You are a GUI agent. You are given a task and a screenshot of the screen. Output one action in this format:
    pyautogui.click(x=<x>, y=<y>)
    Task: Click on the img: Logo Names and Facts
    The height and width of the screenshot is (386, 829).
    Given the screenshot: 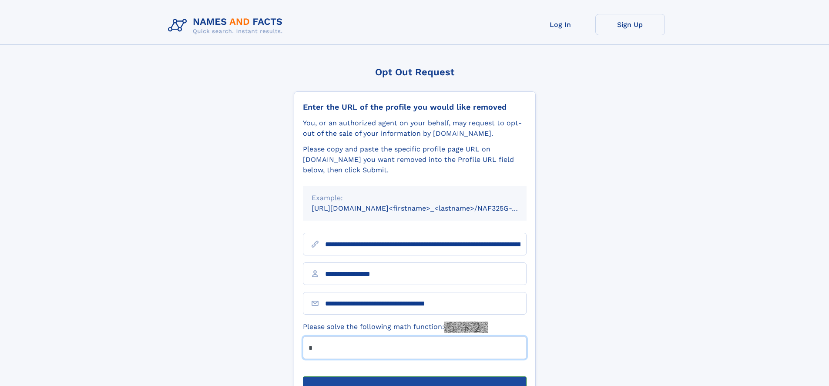 What is the action you would take?
    pyautogui.click(x=227, y=26)
    